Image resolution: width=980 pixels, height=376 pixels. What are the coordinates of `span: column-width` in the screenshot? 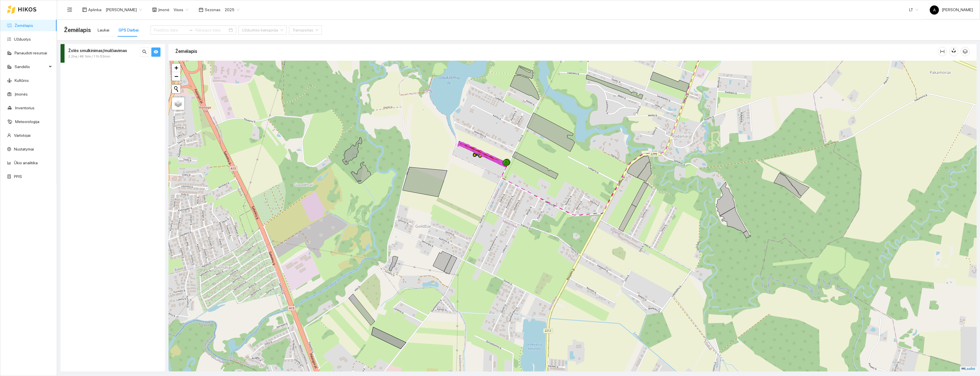 It's located at (942, 51).